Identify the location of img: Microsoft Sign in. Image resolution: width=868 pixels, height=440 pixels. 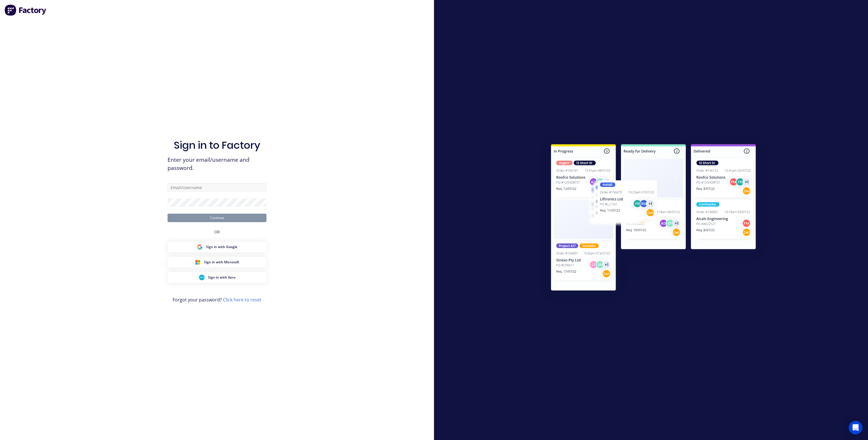
(198, 262).